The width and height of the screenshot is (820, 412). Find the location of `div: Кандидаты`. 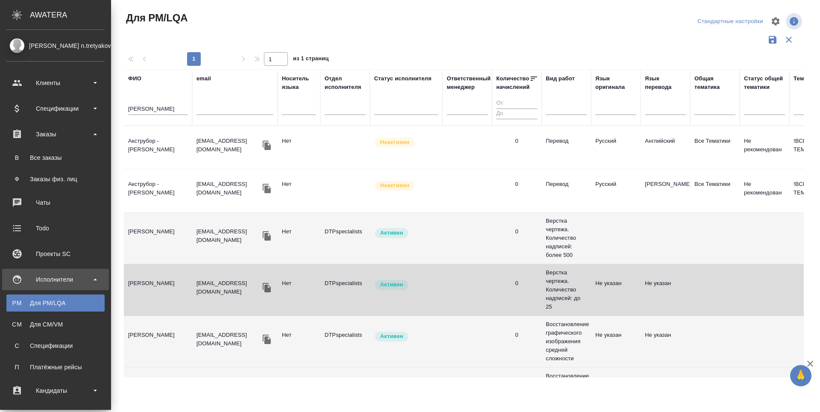

div: Кандидаты is located at coordinates (56, 391).